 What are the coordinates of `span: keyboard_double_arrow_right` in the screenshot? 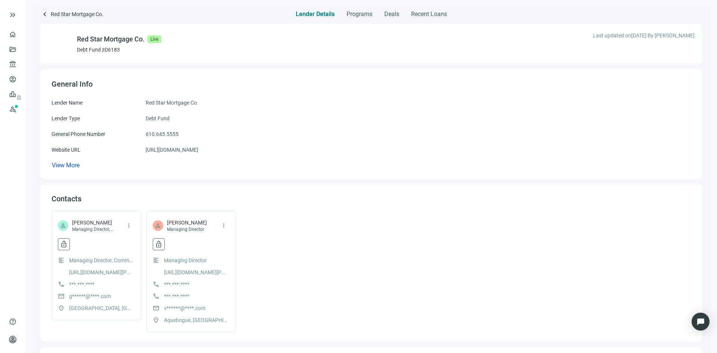 It's located at (13, 15).